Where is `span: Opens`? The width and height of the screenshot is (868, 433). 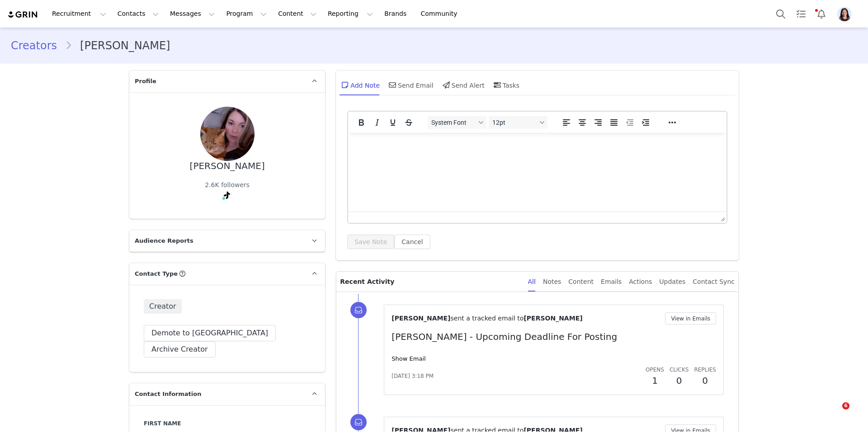
span: Opens is located at coordinates (655, 370).